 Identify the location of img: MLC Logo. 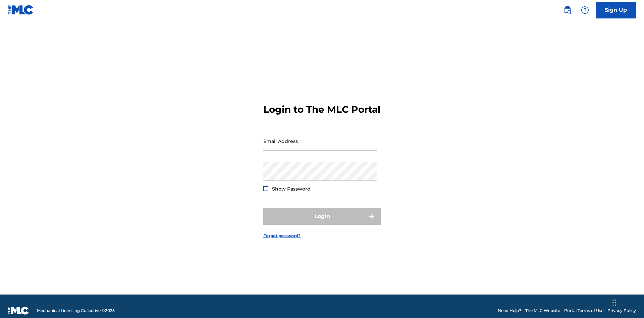
(21, 10).